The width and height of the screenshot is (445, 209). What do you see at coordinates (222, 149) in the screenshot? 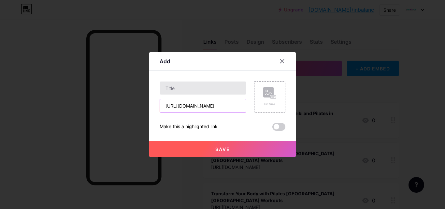
I see `span: Save` at bounding box center [222, 149].